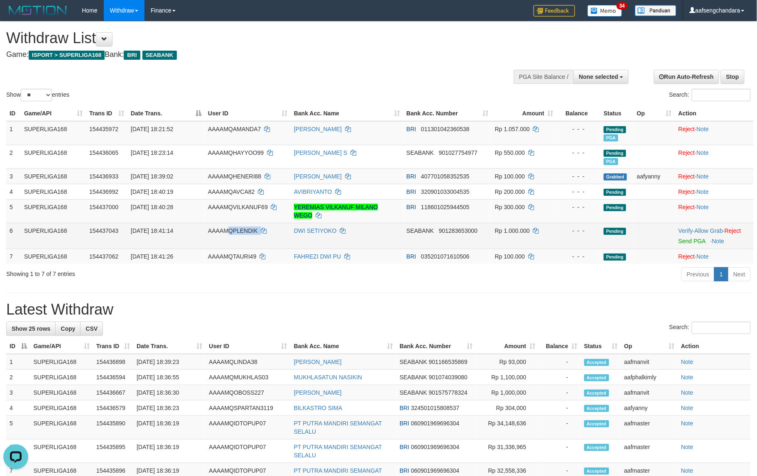 The image size is (757, 476). What do you see at coordinates (448, 362) in the screenshot?
I see `span: Copy 901166535869 to clipboard` at bounding box center [448, 362].